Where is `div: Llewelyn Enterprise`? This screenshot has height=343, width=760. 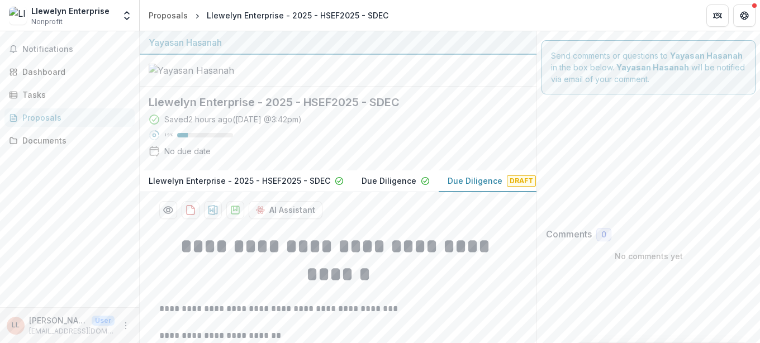 div: Llewelyn Enterprise is located at coordinates (70, 11).